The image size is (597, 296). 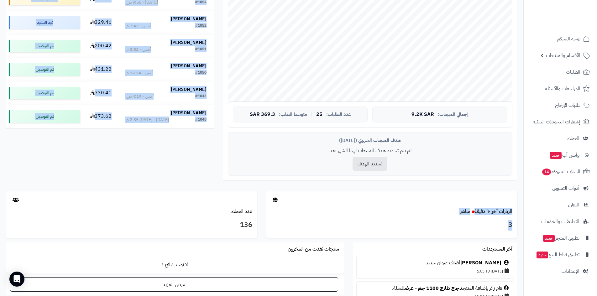 What do you see at coordinates (560, 122) in the screenshot?
I see `a: إشعارات التحويلات البنكية` at bounding box center [560, 122].